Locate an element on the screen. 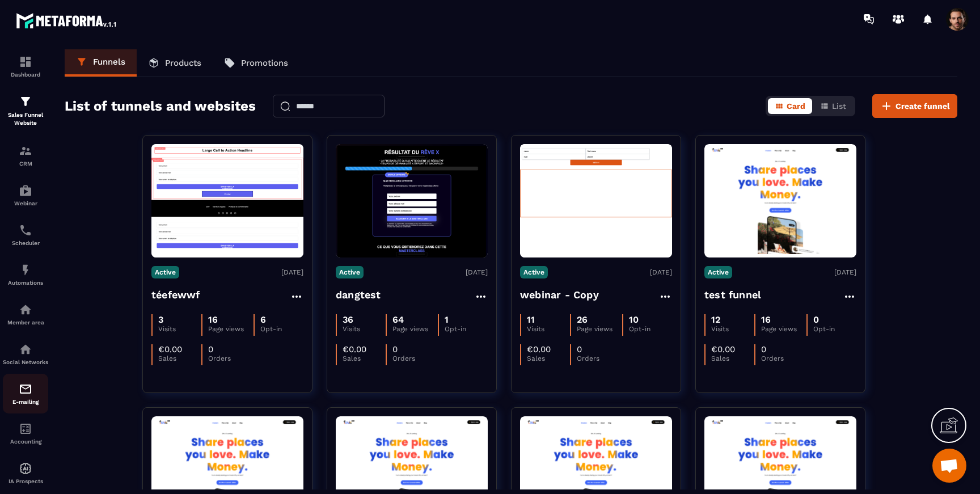 This screenshot has width=980, height=494. p: Sales Funnel Website is located at coordinates (26, 119).